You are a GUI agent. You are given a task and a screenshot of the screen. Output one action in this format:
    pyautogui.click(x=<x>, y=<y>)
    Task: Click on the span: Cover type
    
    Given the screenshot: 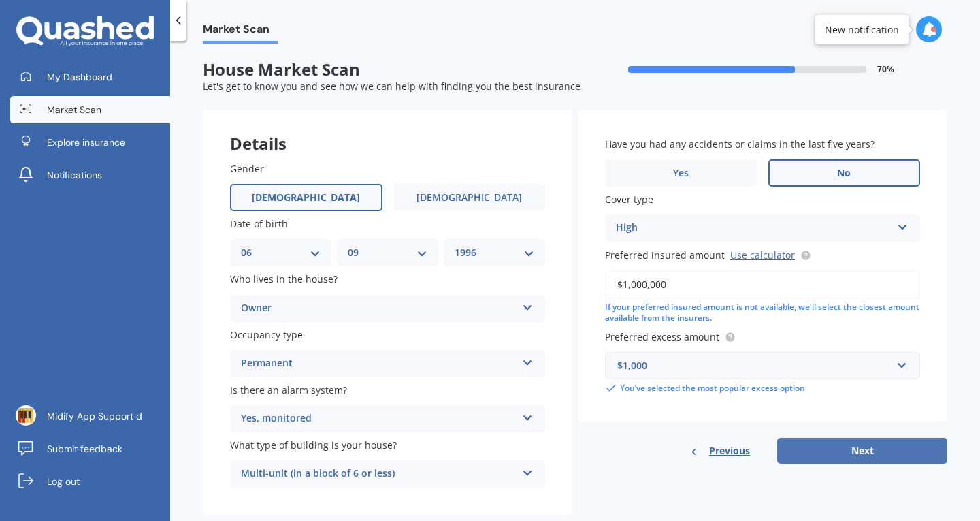 What is the action you would take?
    pyautogui.click(x=629, y=198)
    